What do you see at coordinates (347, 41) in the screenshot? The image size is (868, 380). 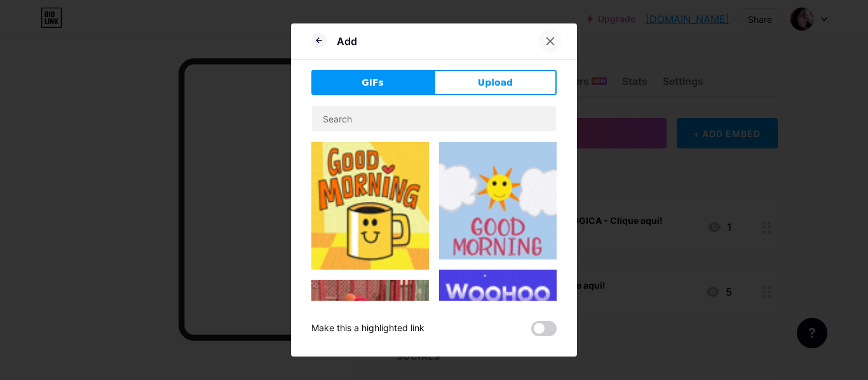 I see `div: Add` at bounding box center [347, 41].